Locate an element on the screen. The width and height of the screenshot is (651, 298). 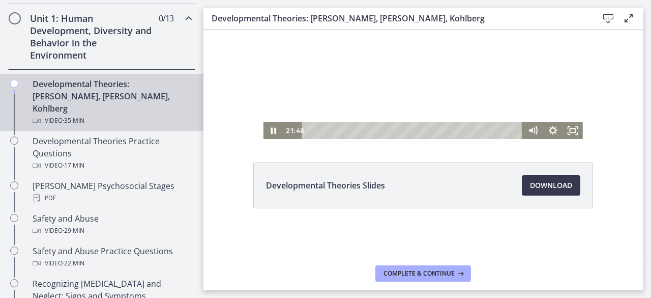
button: Fullscreen is located at coordinates (369, 171).